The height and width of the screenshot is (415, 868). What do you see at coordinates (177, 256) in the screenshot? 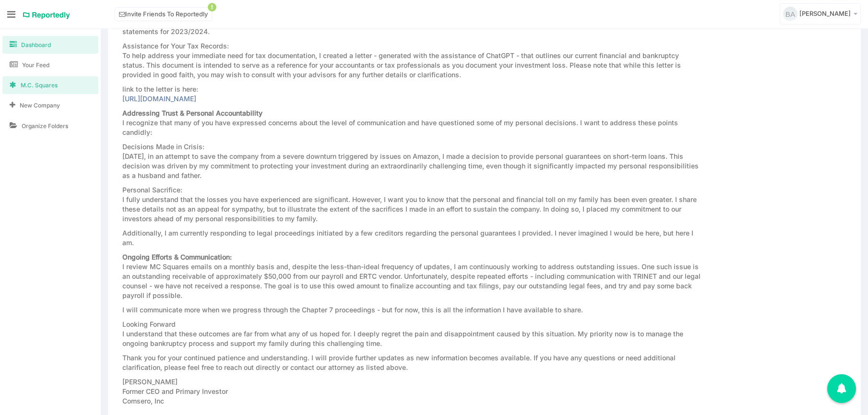
I see `strong: Ongoing Efforts & Communication:` at bounding box center [177, 256].